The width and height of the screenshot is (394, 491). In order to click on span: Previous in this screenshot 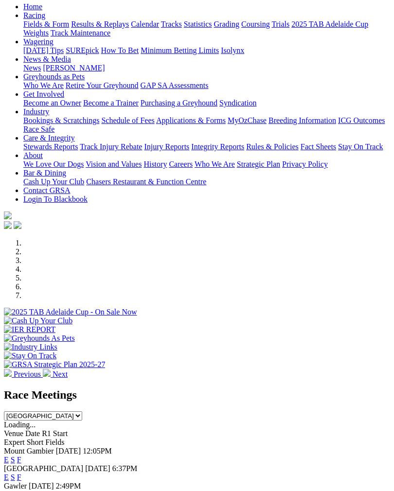, I will do `click(27, 374)`.